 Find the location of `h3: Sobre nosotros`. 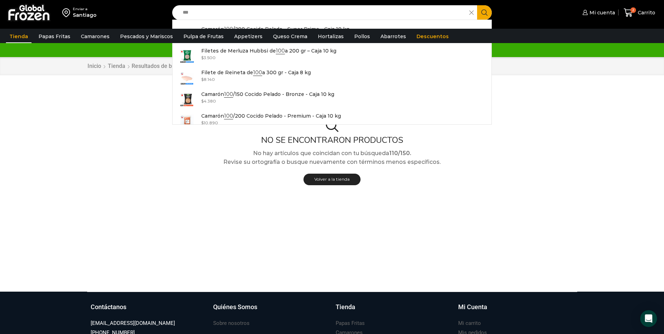

h3: Sobre nosotros is located at coordinates (232, 323).